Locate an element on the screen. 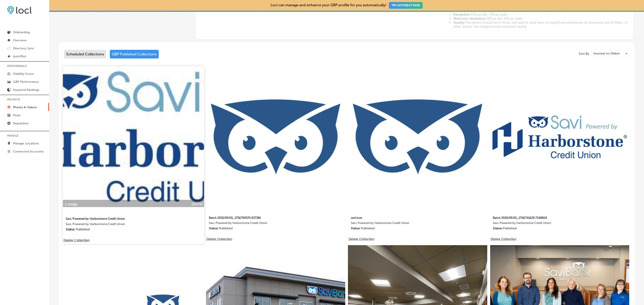  p: Overview is located at coordinates (19, 40).